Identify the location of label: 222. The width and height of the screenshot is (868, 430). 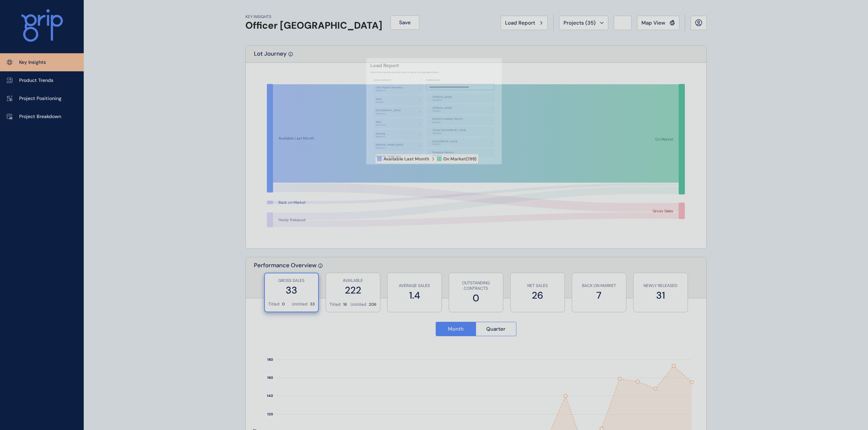
(353, 290).